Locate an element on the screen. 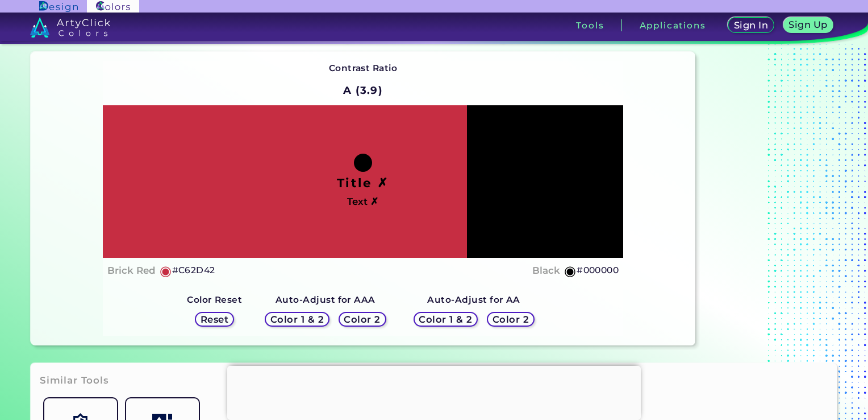 The height and width of the screenshot is (420, 868). h1: Title ✗ is located at coordinates (363, 182).